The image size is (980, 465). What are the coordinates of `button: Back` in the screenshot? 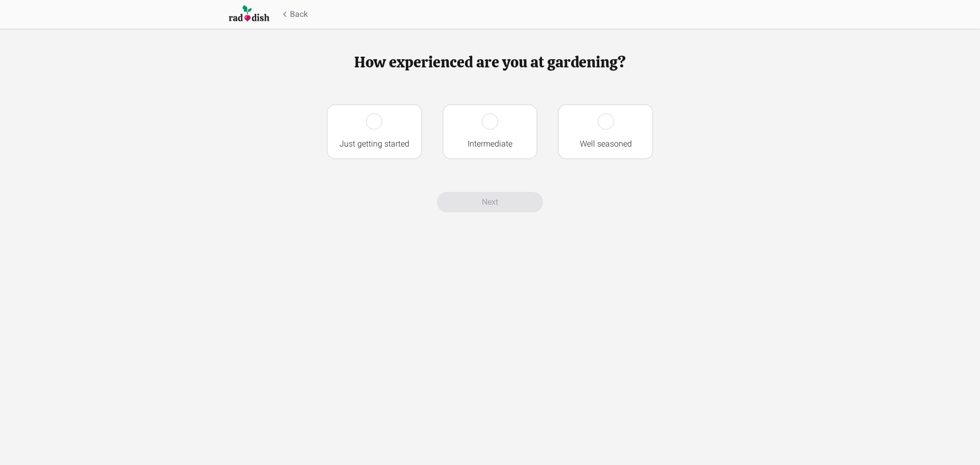 It's located at (294, 14).